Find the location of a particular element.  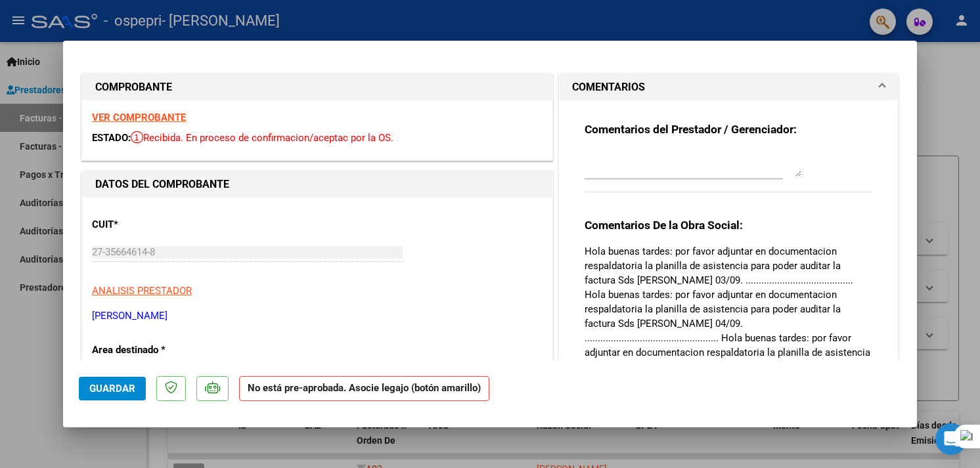

span: Recibida. En proceso de confirmacion/aceptac por la OS. is located at coordinates (262, 138).